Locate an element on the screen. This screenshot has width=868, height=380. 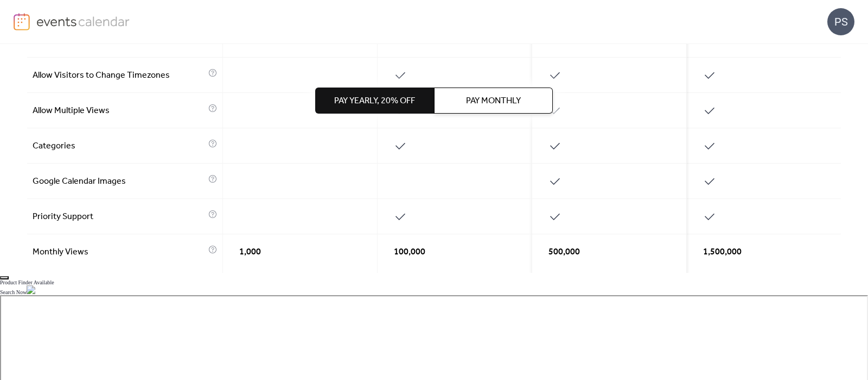
img: awin-product-finder-preview-body-arrow-right-black.png is located at coordinates (31, 289).